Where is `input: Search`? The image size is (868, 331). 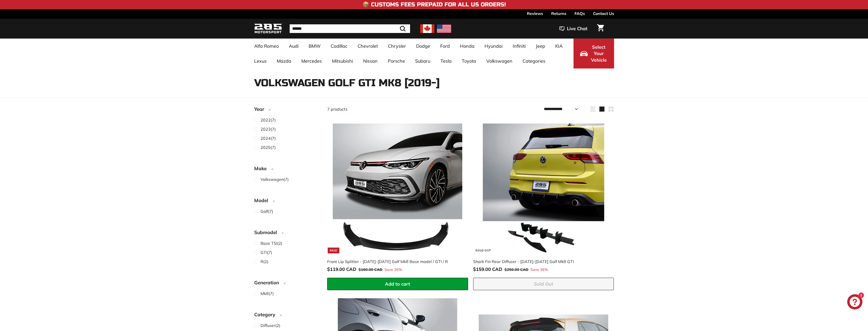 input: Search is located at coordinates (349, 28).